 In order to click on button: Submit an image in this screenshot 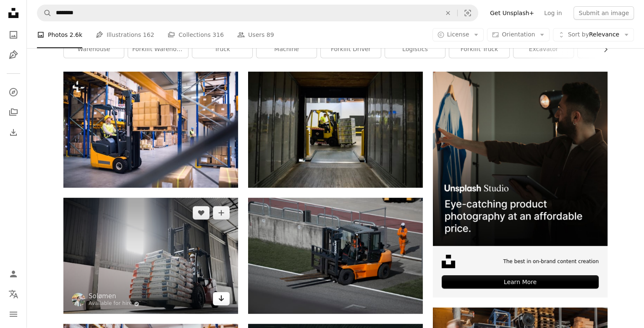, I will do `click(604, 13)`.